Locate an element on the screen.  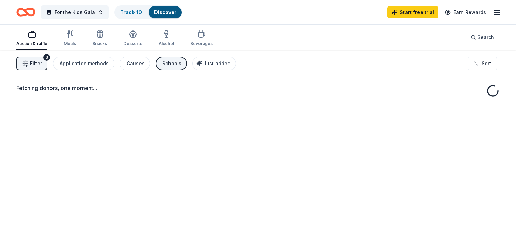
button: Meals is located at coordinates (70, 39).